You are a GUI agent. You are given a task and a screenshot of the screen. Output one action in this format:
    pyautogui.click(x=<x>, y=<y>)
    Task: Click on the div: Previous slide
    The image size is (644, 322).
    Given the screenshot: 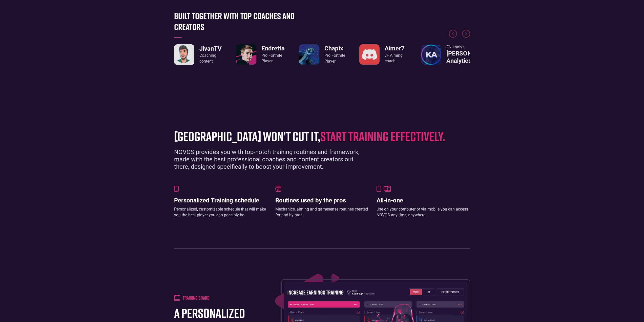 What is the action you would take?
    pyautogui.click(x=453, y=36)
    